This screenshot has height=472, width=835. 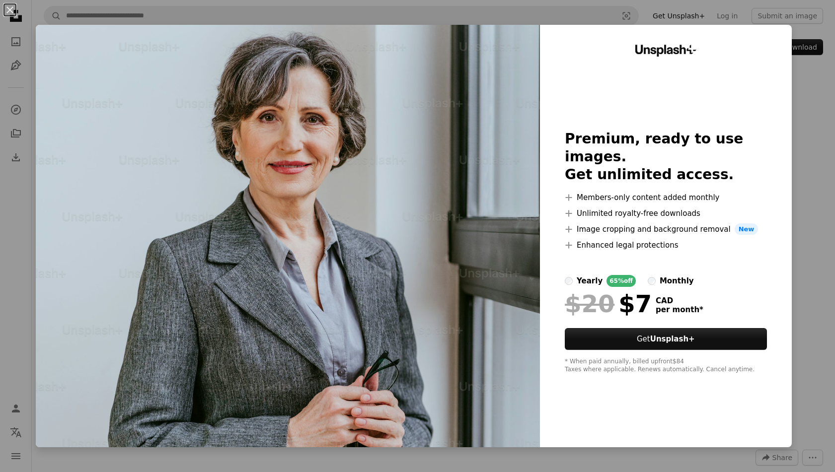 I want to click on strong: Unsplash+, so click(x=673, y=339).